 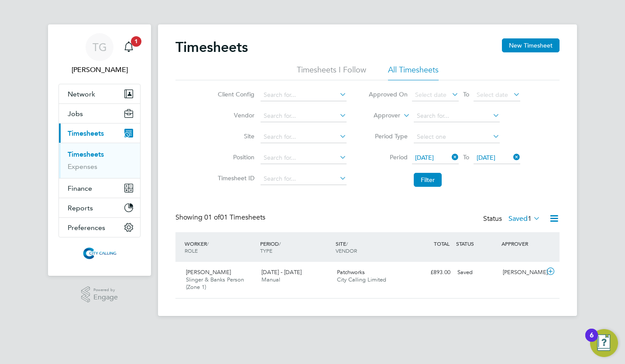 I want to click on button: Open Resource Center, 6 new notifications, so click(x=604, y=343).